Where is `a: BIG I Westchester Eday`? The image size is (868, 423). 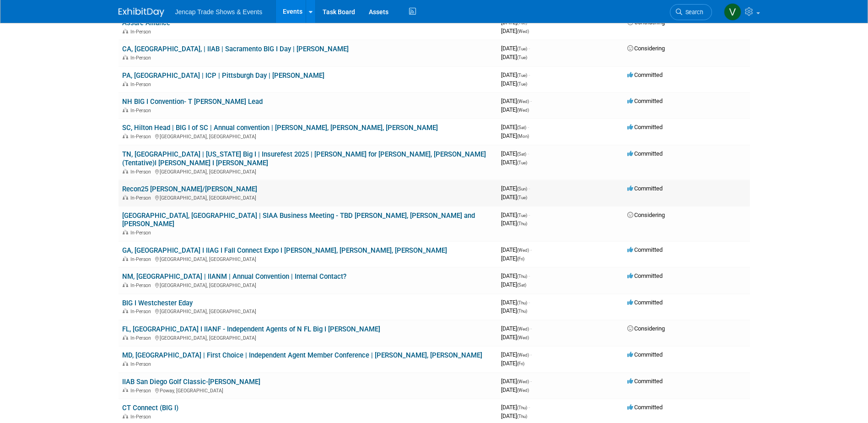
a: BIG I Westchester Eday is located at coordinates (158, 304).